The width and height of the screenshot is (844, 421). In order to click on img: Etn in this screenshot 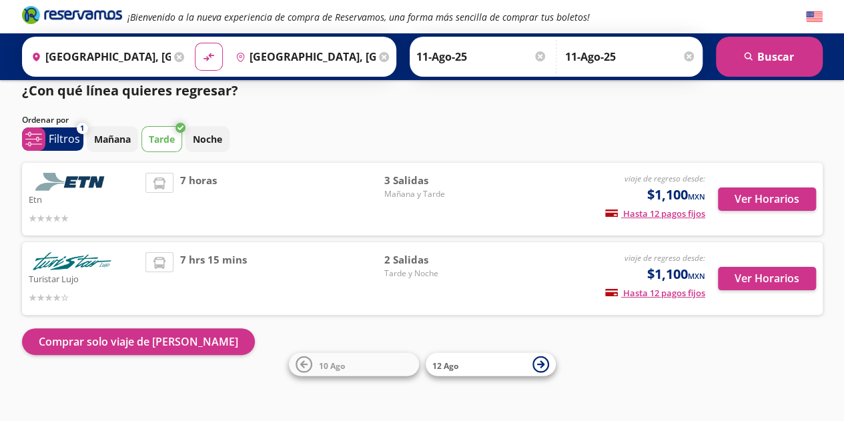, I will do `click(72, 182)`.